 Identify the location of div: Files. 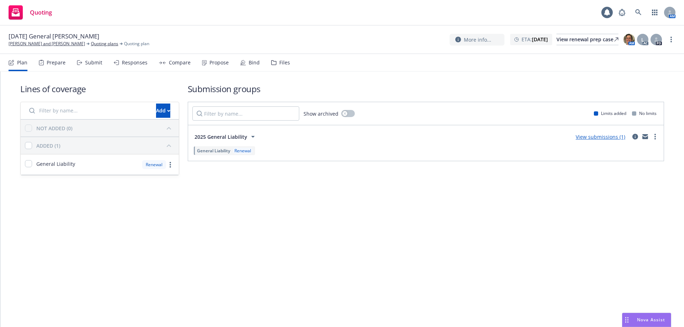
(284, 63).